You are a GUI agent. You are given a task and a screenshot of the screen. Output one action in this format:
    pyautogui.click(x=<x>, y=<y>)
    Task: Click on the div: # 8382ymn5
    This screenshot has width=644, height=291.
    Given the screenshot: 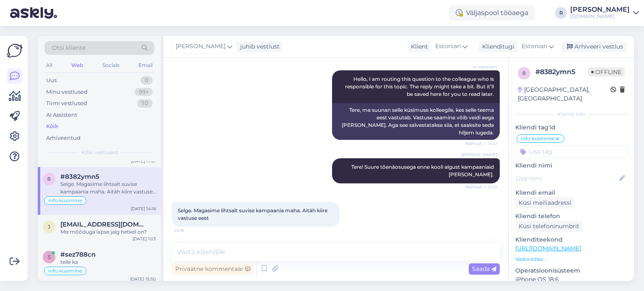 What is the action you would take?
    pyautogui.click(x=561, y=72)
    